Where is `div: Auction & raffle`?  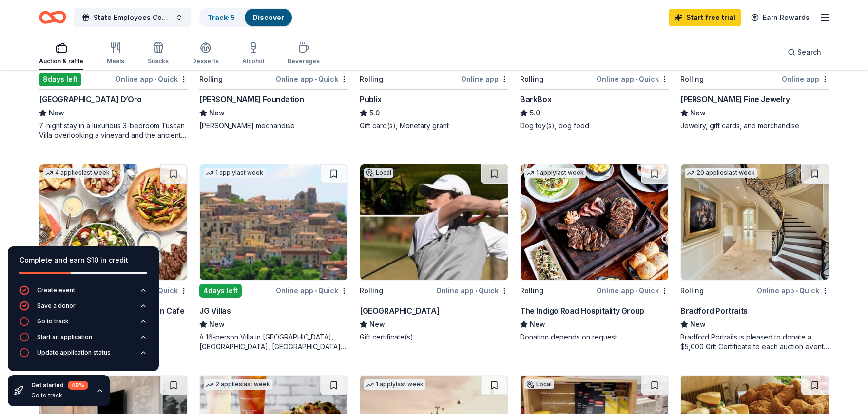 div: Auction & raffle is located at coordinates (61, 61).